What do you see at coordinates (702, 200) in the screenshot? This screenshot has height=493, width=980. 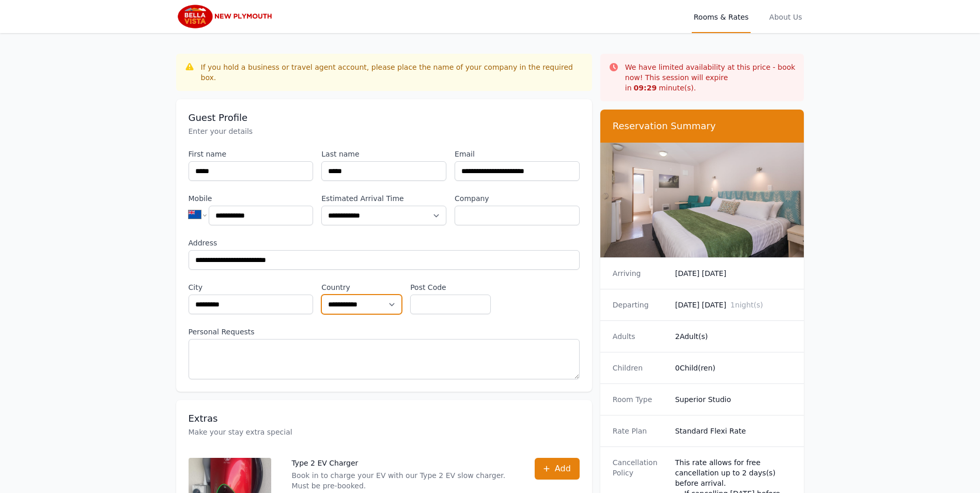 I see `img: Superior Studio` at bounding box center [702, 200].